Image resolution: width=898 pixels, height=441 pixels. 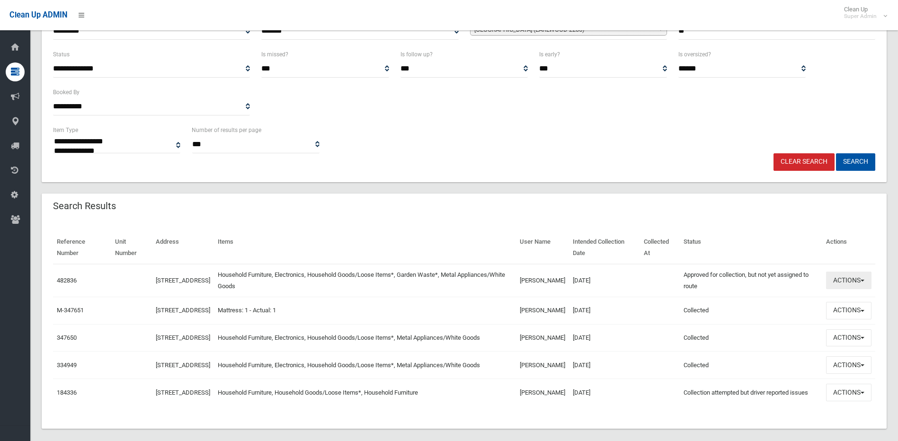 I want to click on td: Collection attempted but driver reported issues, so click(x=751, y=393).